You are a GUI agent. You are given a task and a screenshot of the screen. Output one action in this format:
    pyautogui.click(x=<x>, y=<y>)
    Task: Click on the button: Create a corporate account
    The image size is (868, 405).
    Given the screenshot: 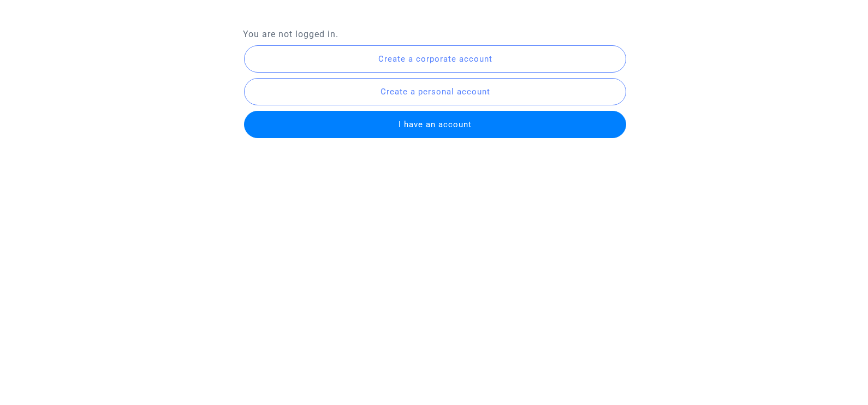 What is the action you would take?
    pyautogui.click(x=435, y=59)
    